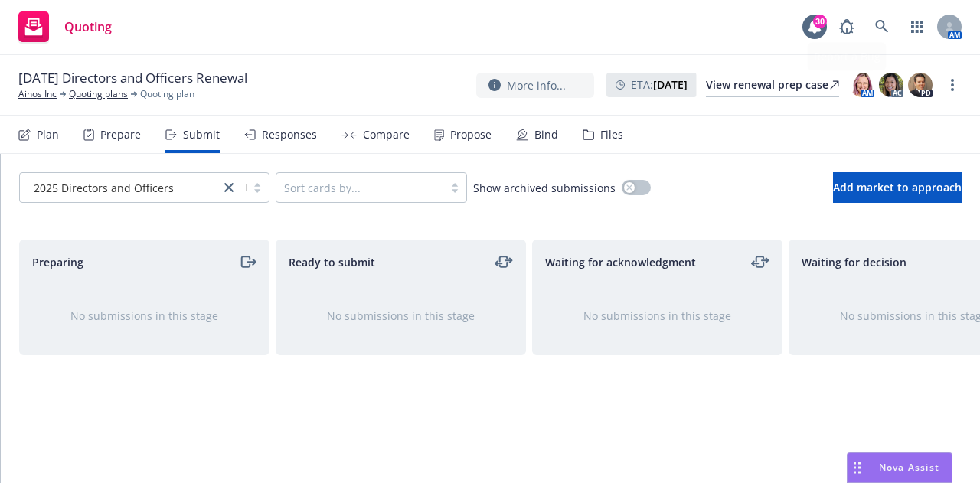  Describe the element at coordinates (909, 467) in the screenshot. I see `span: Nova Assist` at that location.